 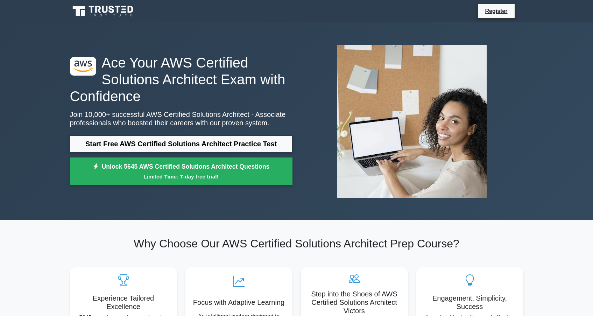 I want to click on a: Register, so click(x=496, y=11).